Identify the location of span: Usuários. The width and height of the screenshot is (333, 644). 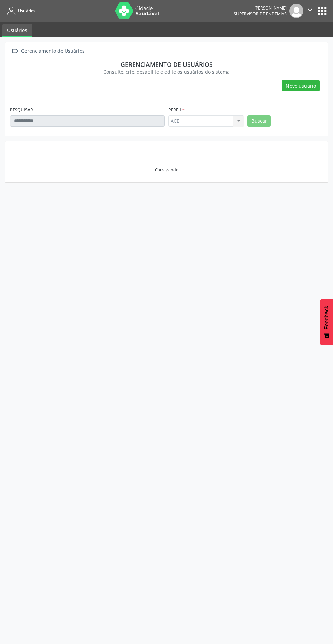
(27, 11).